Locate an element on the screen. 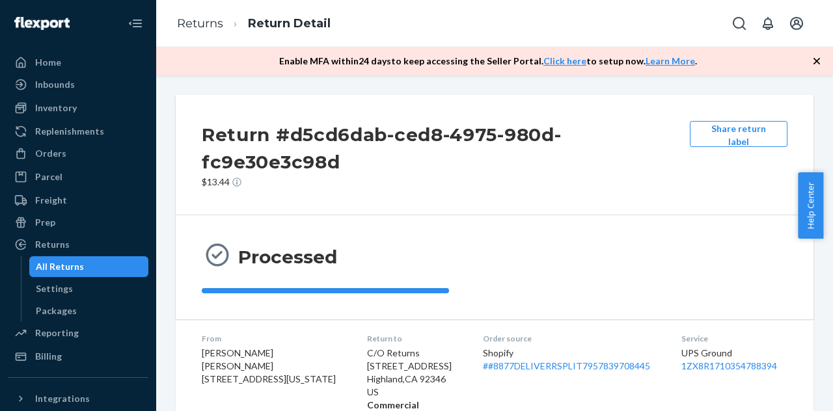  p: Enable MFA within 24 days to keep accessing the Seller Portal. to setup now. . is located at coordinates (488, 61).